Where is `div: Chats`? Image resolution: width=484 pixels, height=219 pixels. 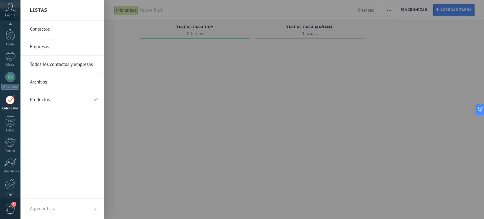 div: Chats is located at coordinates (10, 65).